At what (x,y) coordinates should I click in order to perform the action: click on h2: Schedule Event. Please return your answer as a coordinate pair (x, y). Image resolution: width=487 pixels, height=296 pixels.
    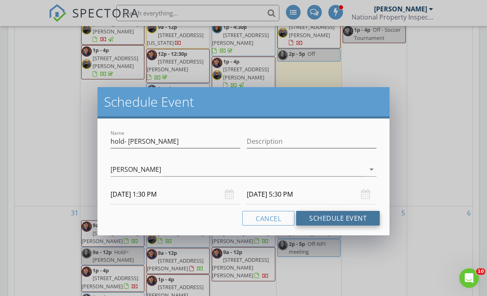
    Looking at the image, I should click on (243, 102).